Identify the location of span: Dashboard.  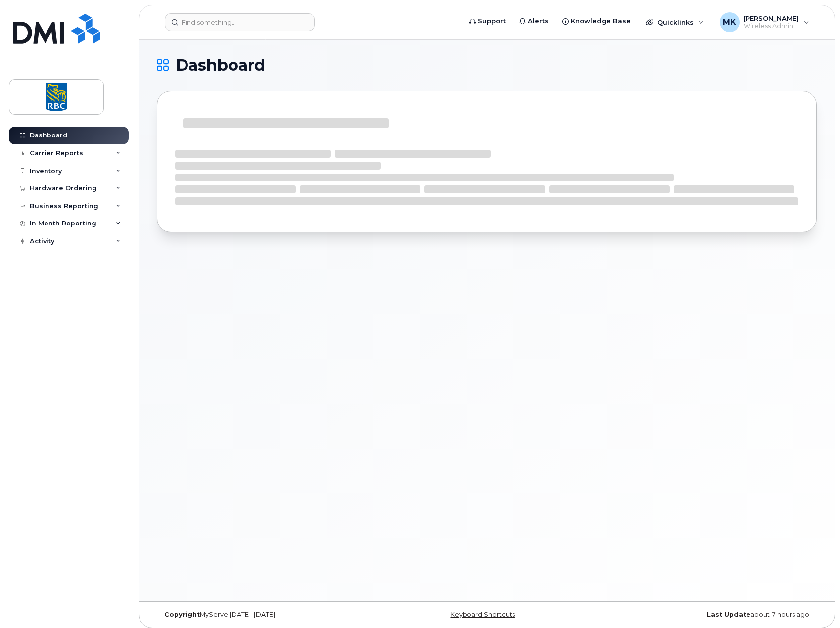
(220, 65).